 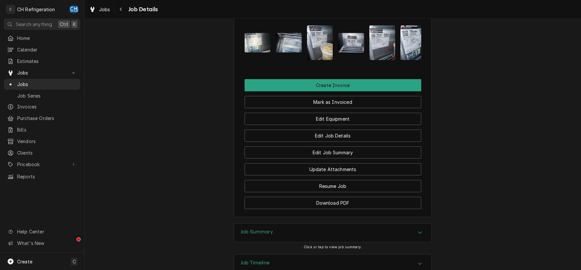 What do you see at coordinates (42, 153) in the screenshot?
I see `a: Clients` at bounding box center [42, 153].